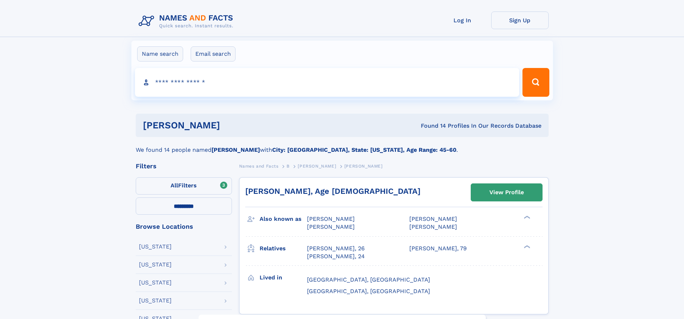  Describe the element at coordinates (536, 82) in the screenshot. I see `button: Search Button` at that location.